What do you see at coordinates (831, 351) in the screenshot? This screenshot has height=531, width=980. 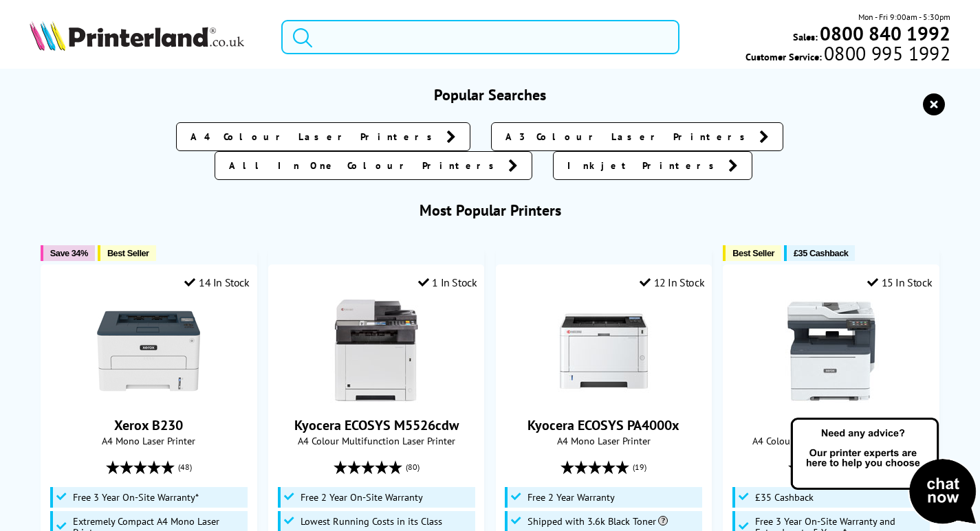 I see `img: Xerox C325` at bounding box center [831, 351].